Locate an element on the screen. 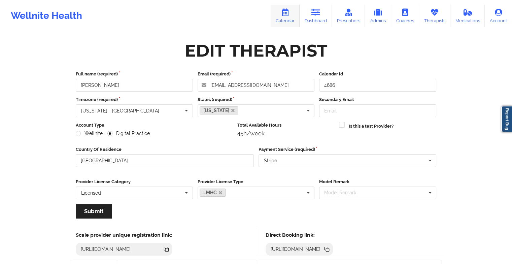  button: Submit is located at coordinates (94, 211).